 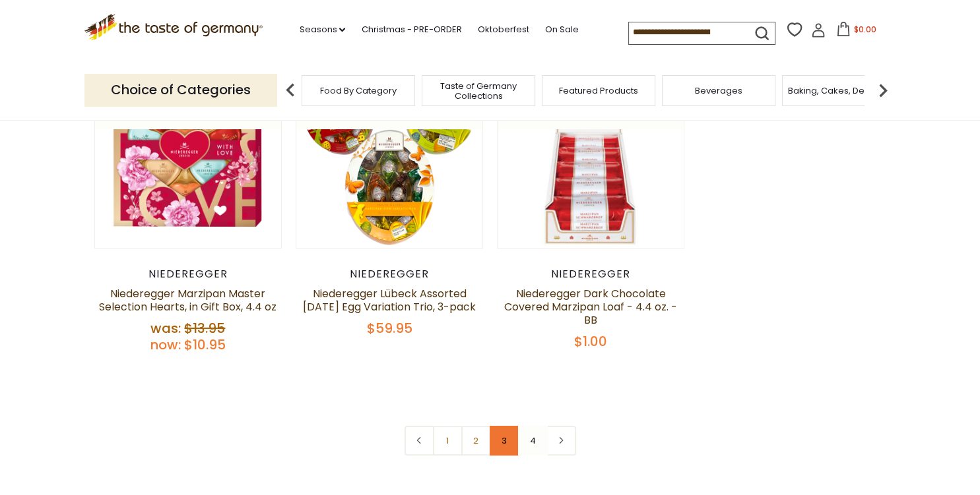 What do you see at coordinates (478, 91) in the screenshot?
I see `a: Taste of Germany Collections` at bounding box center [478, 91].